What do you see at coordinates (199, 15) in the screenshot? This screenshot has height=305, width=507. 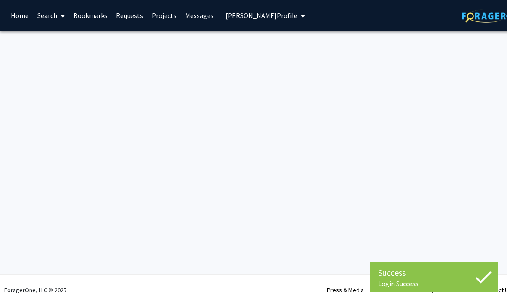 I see `a: Messages` at bounding box center [199, 15].